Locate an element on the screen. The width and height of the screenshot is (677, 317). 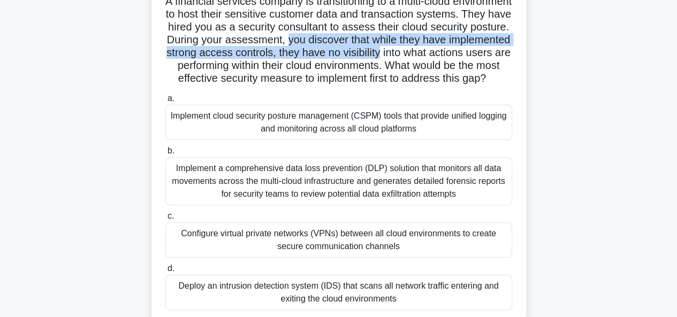
div: Deploy an intrusion detection system (IDS) that scans all network traffic entering and exiting th... is located at coordinates (339, 293).